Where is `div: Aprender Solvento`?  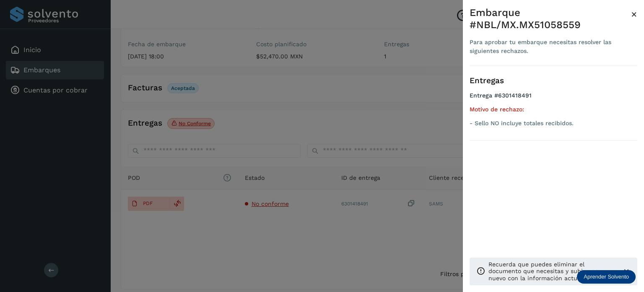
div: Aprender Solvento is located at coordinates (606, 276).